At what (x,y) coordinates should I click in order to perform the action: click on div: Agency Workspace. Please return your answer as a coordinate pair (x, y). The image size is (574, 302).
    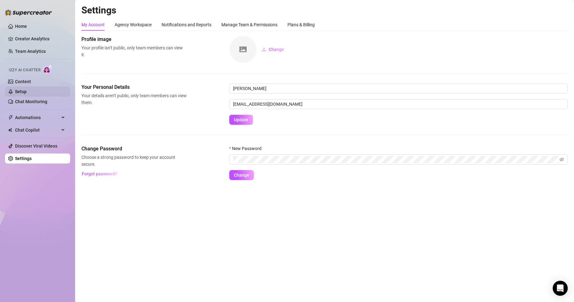
    Looking at the image, I should click on (133, 25).